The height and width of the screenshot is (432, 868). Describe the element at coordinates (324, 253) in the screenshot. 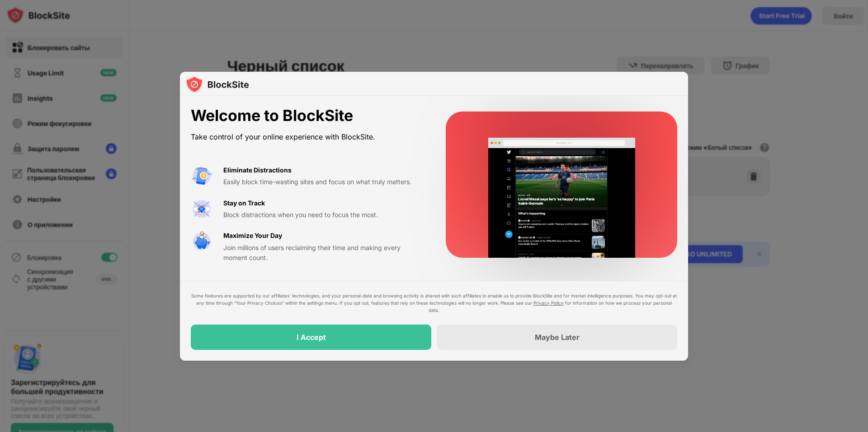

I see `div: Join millions of users reclaiming their time and making every moment count.` at that location.